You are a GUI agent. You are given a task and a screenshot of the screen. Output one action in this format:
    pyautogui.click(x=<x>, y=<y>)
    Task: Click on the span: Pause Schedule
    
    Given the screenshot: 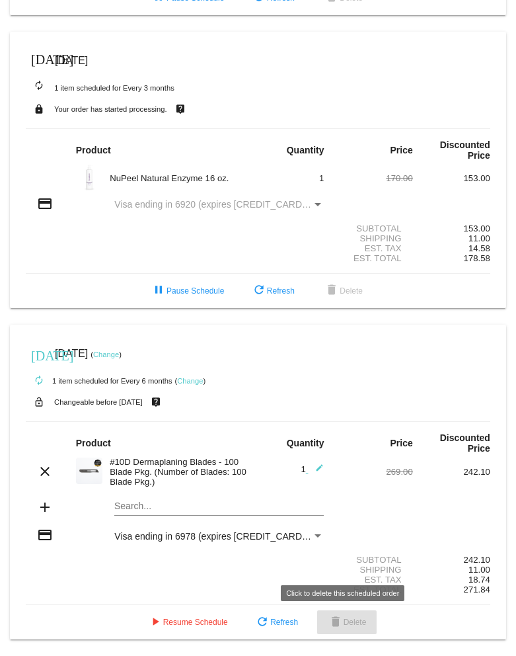 What is the action you would take?
    pyautogui.click(x=187, y=291)
    